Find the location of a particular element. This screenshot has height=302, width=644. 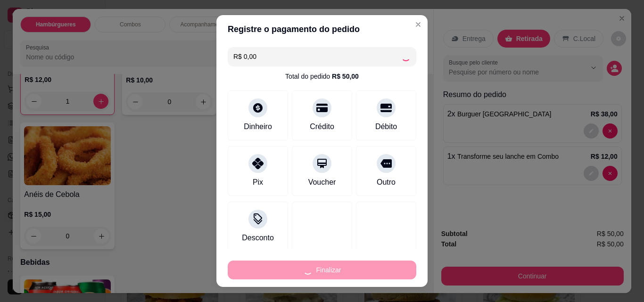

div: Voucher is located at coordinates (322, 182).